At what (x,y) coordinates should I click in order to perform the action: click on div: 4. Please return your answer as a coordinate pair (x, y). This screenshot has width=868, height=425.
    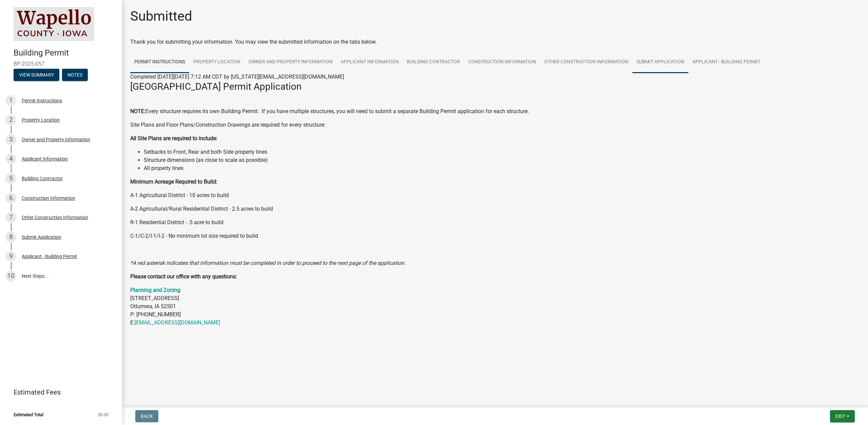
    Looking at the image, I should click on (10, 159).